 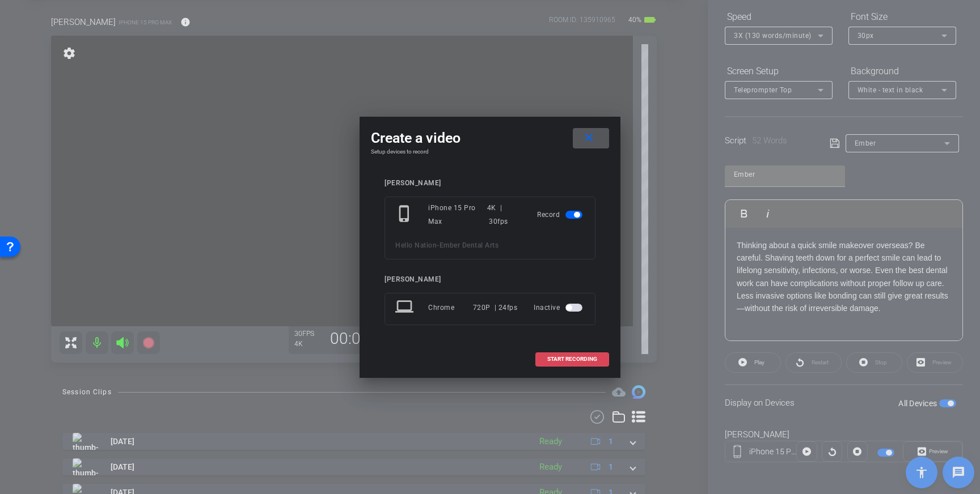 What do you see at coordinates (503, 215) in the screenshot?
I see `div: 4K | 30fps` at bounding box center [503, 215].